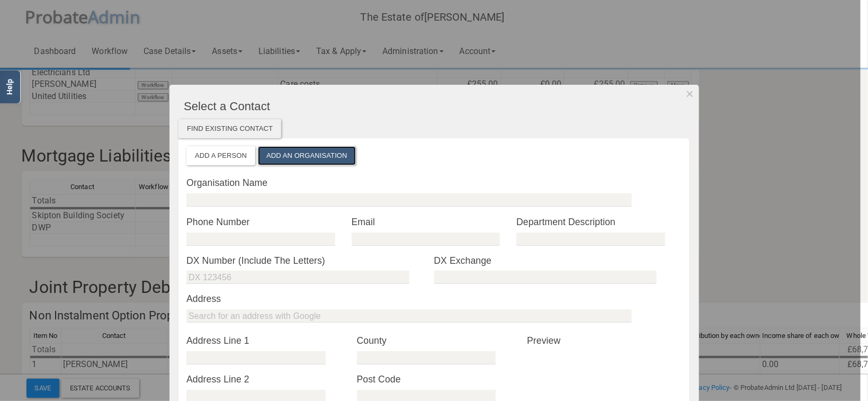 The height and width of the screenshot is (401, 868). Describe the element at coordinates (434, 222) in the screenshot. I see `label: Email` at that location.